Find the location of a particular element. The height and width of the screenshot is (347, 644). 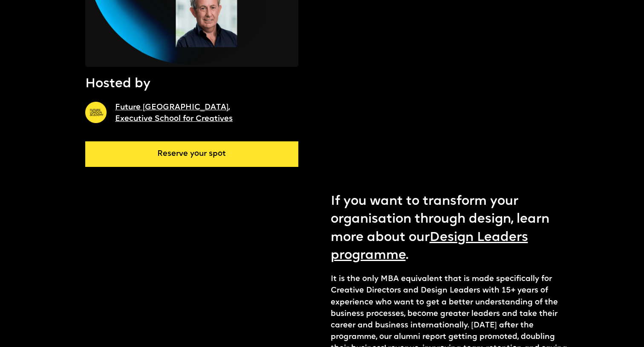

a: Design Leaders programme is located at coordinates (429, 247).